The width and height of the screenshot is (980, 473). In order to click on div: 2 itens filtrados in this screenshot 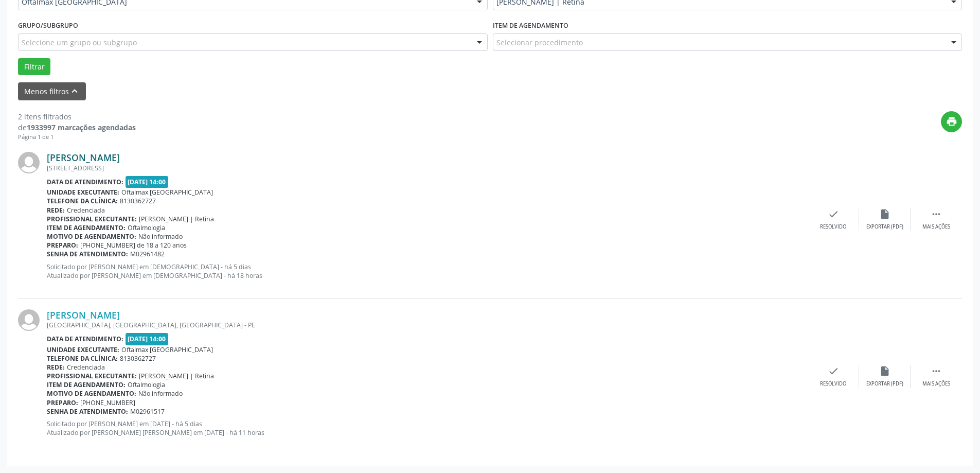, I will do `click(77, 116)`.